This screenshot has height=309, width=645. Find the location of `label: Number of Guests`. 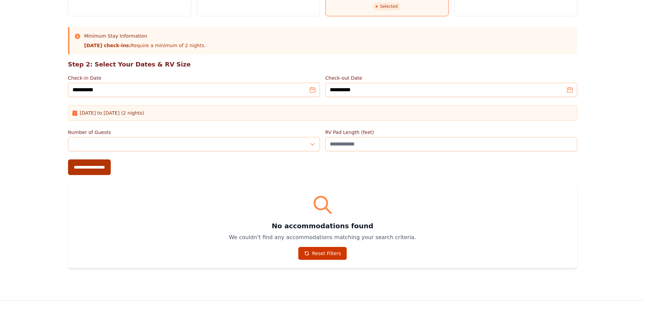

label: Number of Guests is located at coordinates (194, 132).